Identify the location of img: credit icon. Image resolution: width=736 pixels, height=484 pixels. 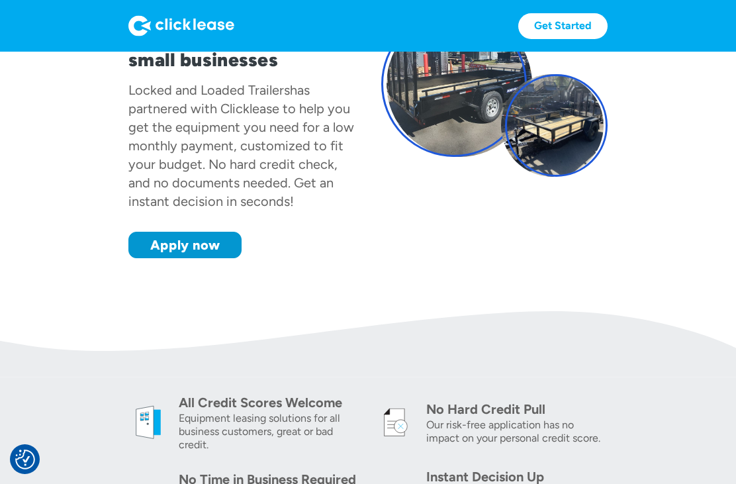
(396, 423).